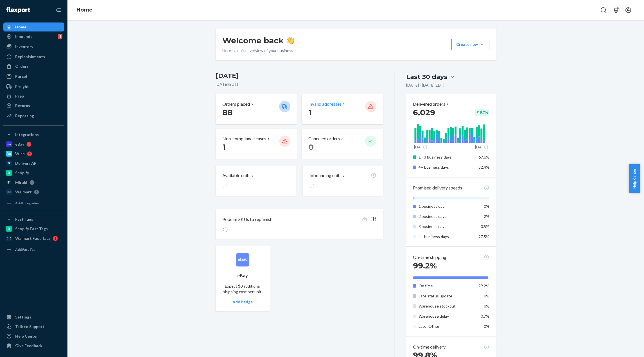 Image resolution: width=644 pixels, height=357 pixels. I want to click on img: Flexport logo, so click(18, 10).